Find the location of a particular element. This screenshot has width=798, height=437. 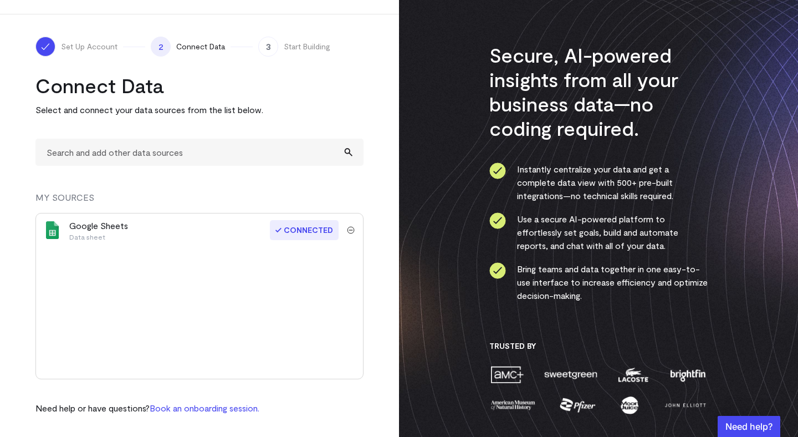

input: Search and add other data sources is located at coordinates (200, 152).